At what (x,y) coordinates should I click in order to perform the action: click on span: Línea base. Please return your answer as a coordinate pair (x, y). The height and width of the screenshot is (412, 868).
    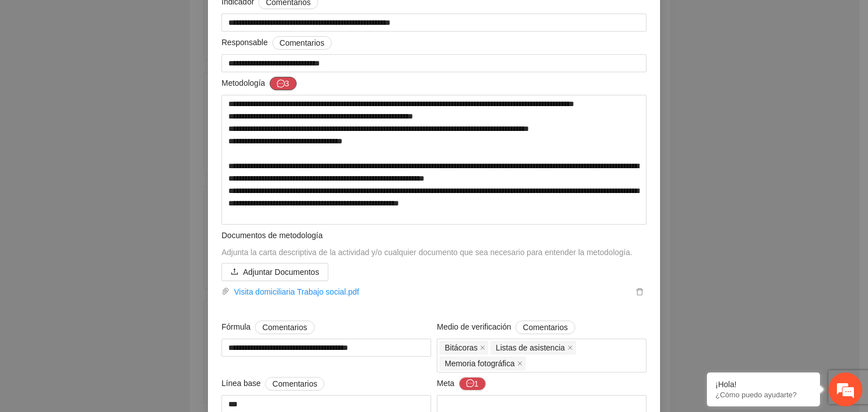
    Looking at the image, I should click on (273, 384).